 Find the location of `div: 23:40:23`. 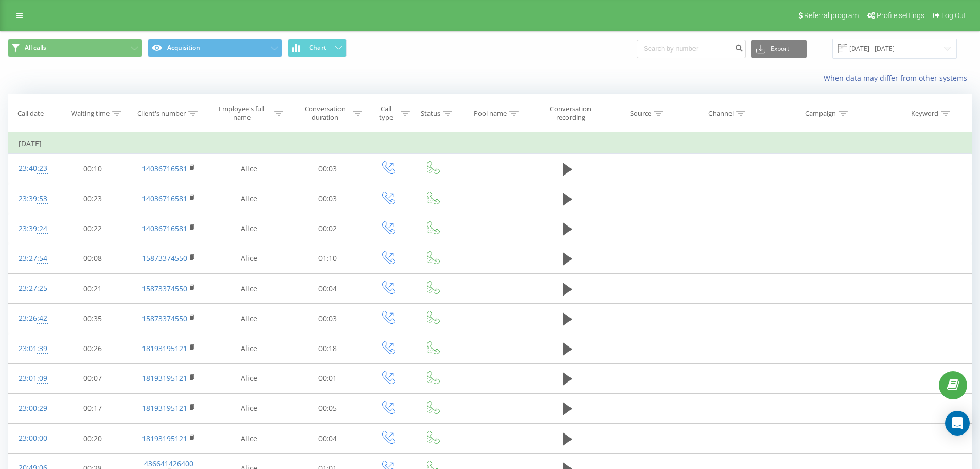

div: 23:40:23 is located at coordinates (32, 168).